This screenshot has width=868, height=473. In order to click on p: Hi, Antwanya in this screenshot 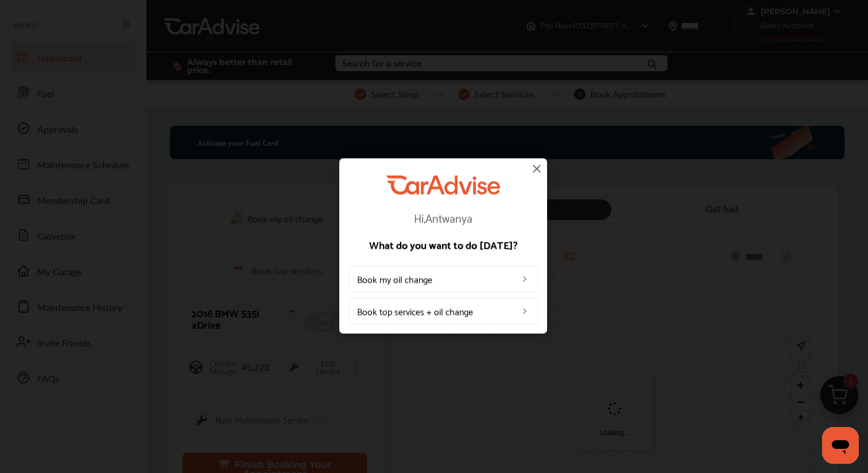, I will do `click(443, 217)`.